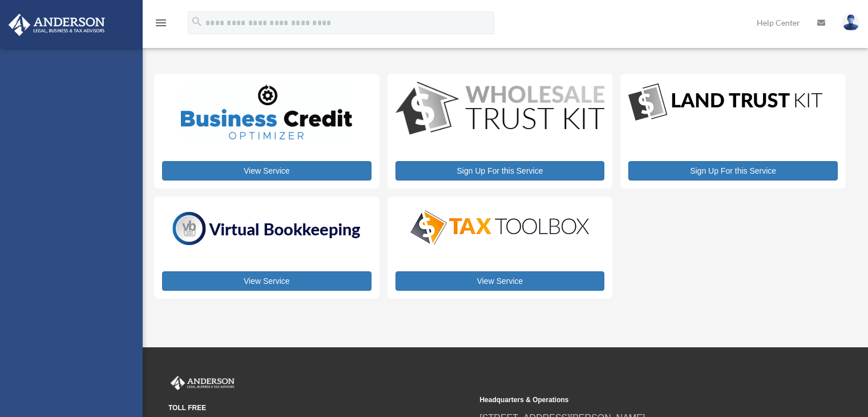 Image resolution: width=868 pixels, height=417 pixels. What do you see at coordinates (161, 23) in the screenshot?
I see `i: menu` at bounding box center [161, 23].